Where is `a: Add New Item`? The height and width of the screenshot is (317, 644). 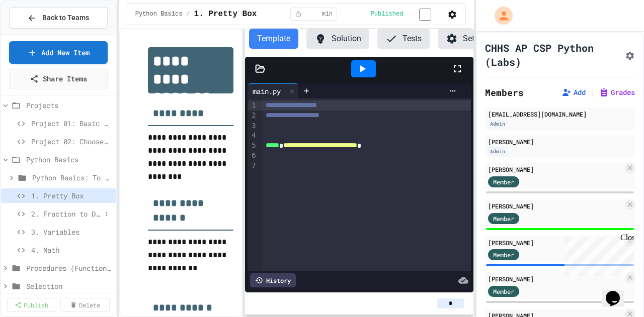 a: Add New Item is located at coordinates (59, 52).